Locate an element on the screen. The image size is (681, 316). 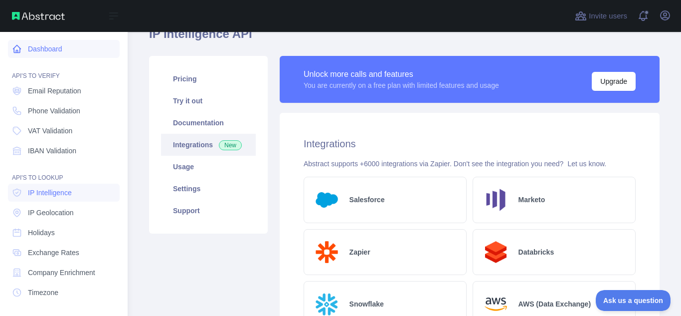
span: Timezone is located at coordinates (43, 292).